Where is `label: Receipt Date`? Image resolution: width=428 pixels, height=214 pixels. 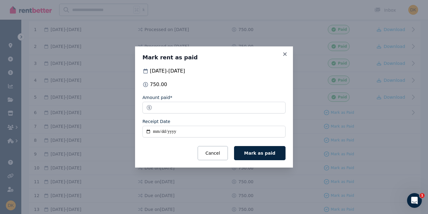 label: Receipt Date is located at coordinates (156, 122).